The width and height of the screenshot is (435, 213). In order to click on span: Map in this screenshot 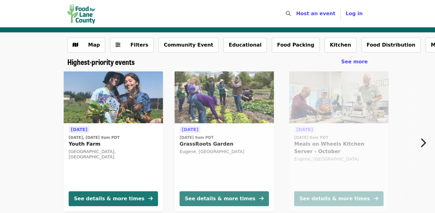, I will do `click(94, 45)`.